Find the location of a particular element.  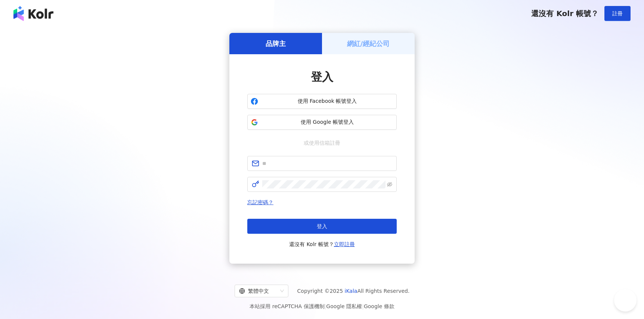

a: Google 隱私權 is located at coordinates (345, 306).